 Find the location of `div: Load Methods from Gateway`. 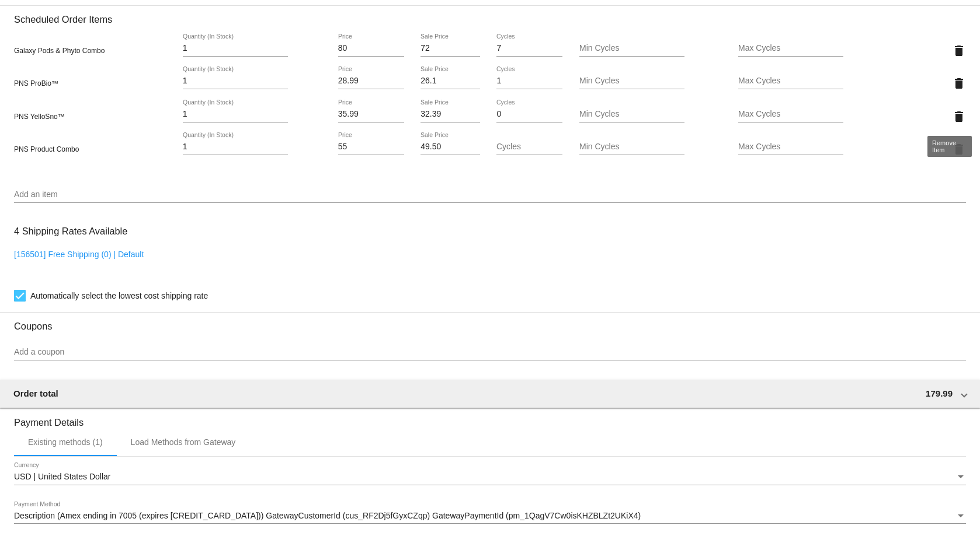

div: Load Methods from Gateway is located at coordinates (183, 443).